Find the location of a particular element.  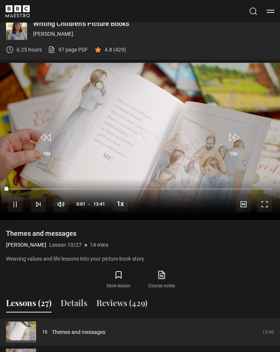

button: Fullscreen is located at coordinates (264, 204).